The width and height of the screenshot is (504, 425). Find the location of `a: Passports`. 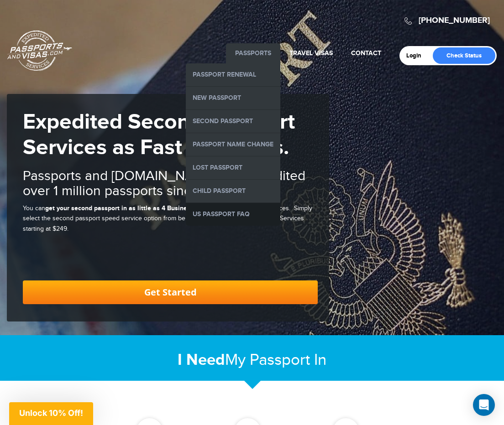

a: Passports is located at coordinates (253, 53).